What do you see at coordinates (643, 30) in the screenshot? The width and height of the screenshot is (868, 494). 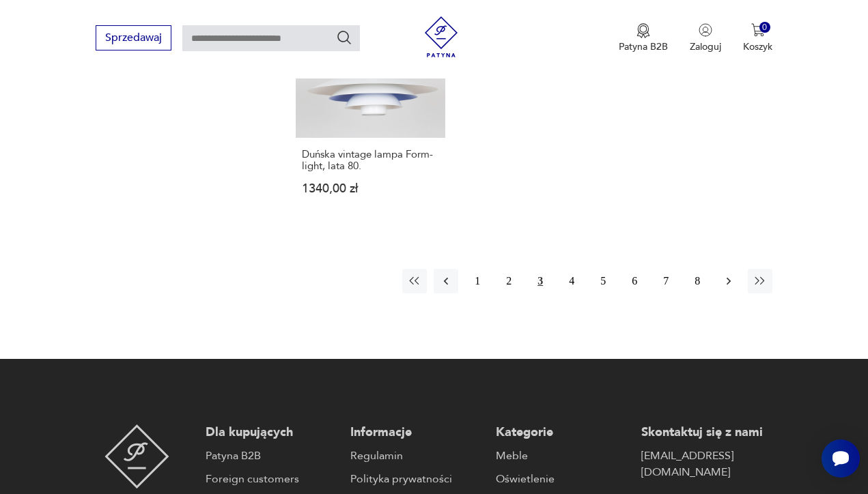 I see `img: Ikona medalu` at bounding box center [643, 30].